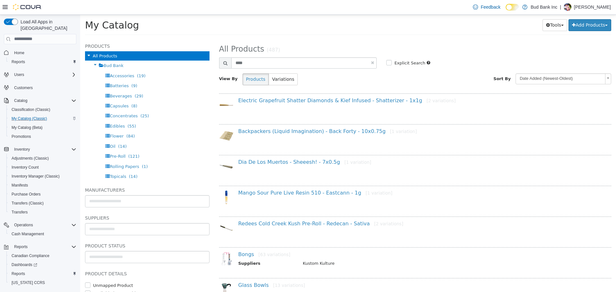 The image size is (616, 292). Describe the element at coordinates (490, 7) in the screenshot. I see `span: Feedback` at that location.